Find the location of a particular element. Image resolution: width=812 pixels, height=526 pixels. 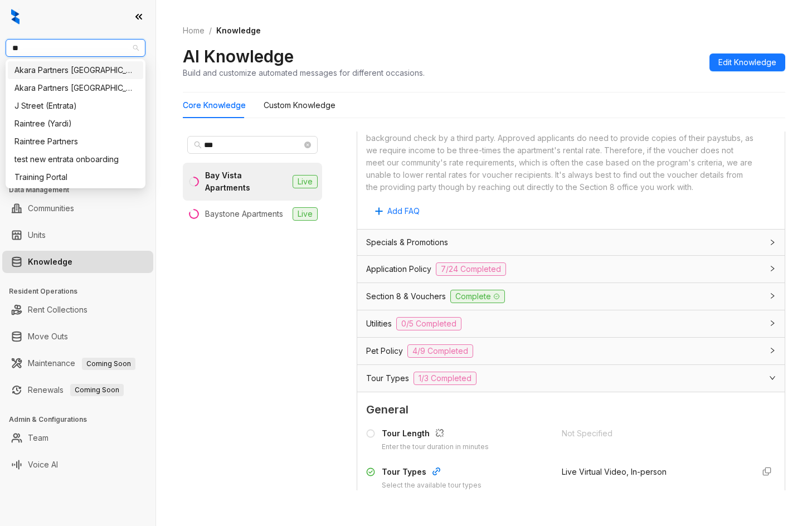

span: Section 8 & Vouchers is located at coordinates (406, 297).